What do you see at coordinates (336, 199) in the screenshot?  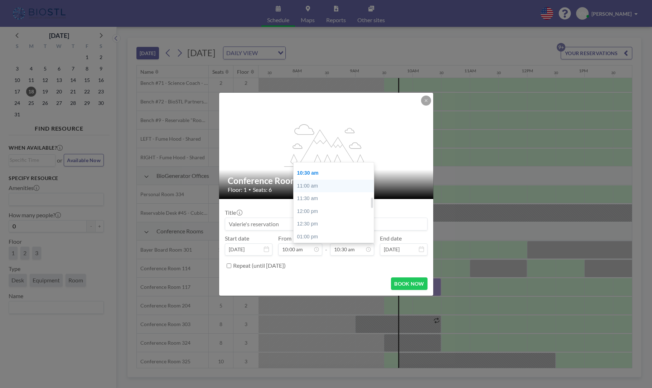 I see `div: 11:30 am` at bounding box center [336, 199].